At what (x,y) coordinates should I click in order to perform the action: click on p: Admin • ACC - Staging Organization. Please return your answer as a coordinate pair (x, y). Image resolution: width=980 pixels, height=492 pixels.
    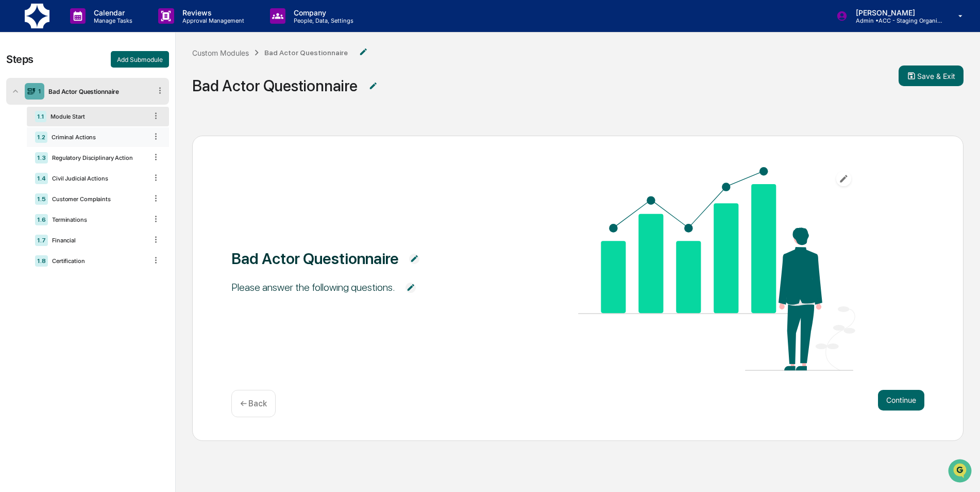
    Looking at the image, I should click on (896, 21).